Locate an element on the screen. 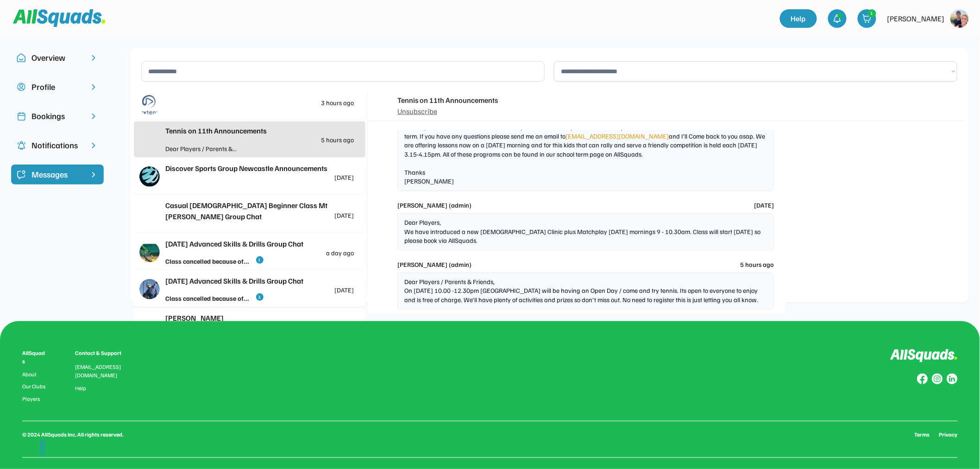 The height and width of the screenshot is (469, 980). div: a day ago is located at coordinates (340, 253).